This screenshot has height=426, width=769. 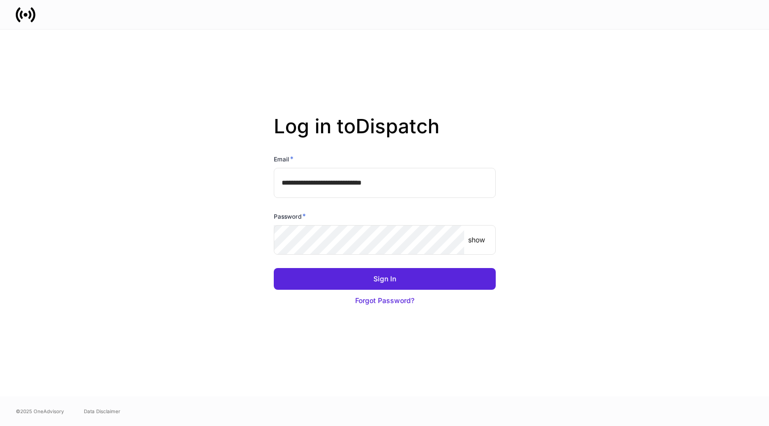 I want to click on button: Forgot Password?, so click(x=385, y=301).